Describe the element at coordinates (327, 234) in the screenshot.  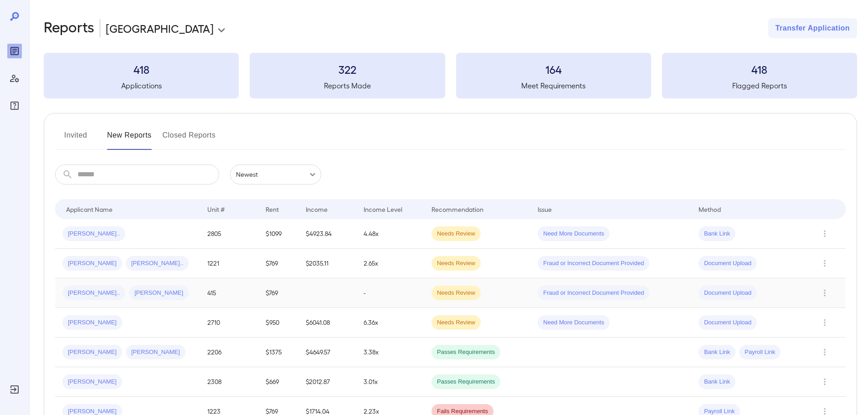
I see `td: $4923.84` at that location.